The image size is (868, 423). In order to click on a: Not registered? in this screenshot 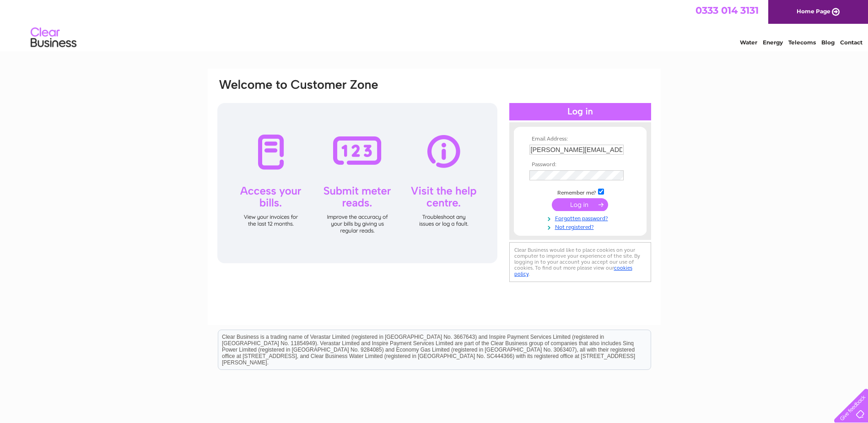, I will do `click(581, 226)`.